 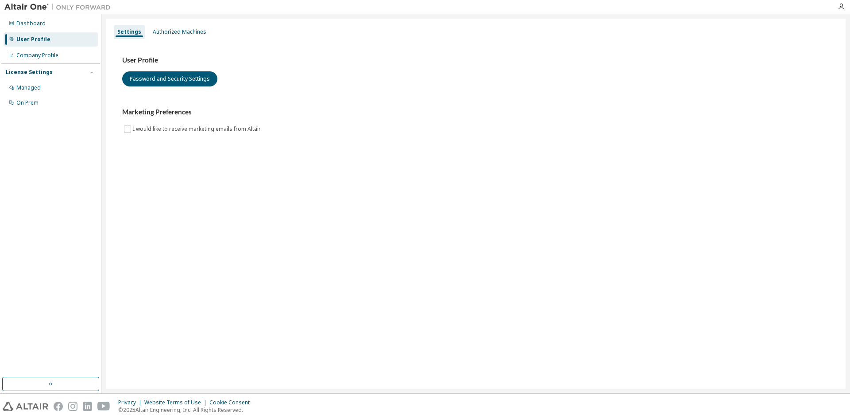 I want to click on div: License Settings, so click(x=29, y=72).